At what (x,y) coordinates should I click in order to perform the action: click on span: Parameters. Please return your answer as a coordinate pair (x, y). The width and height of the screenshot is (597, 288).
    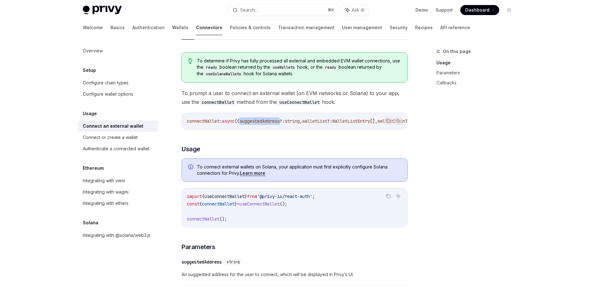
    Looking at the image, I should click on (198, 247).